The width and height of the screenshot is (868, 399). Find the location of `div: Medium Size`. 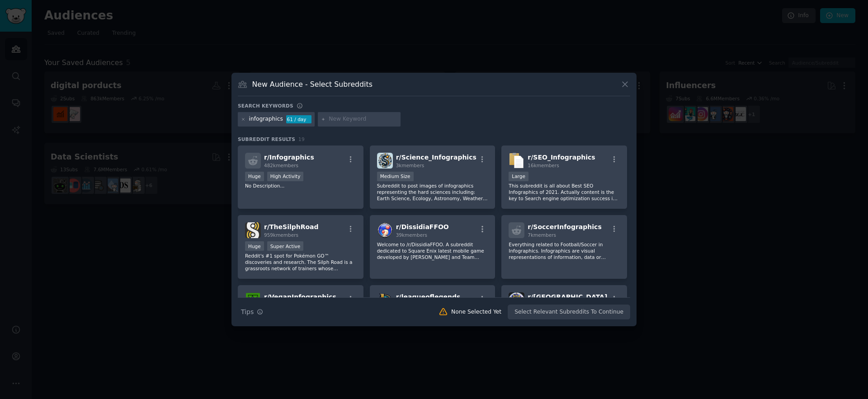

div: Medium Size is located at coordinates (395, 176).